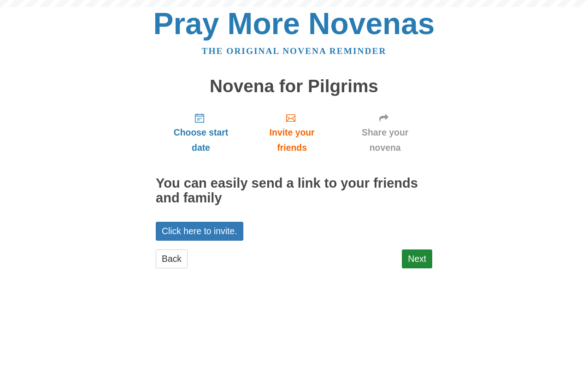  What do you see at coordinates (294, 86) in the screenshot?
I see `h1: Novena for Pilgrims` at bounding box center [294, 86].